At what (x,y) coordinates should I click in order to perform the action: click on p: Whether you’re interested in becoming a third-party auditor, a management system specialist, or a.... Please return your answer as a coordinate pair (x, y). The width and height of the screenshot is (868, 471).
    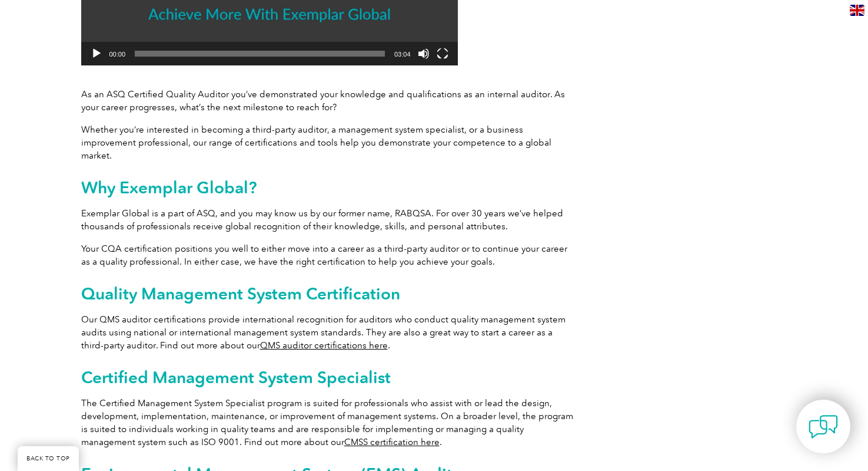
    Looking at the image, I should click on (328, 143).